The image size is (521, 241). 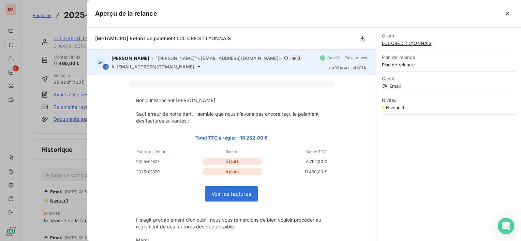 I want to click on p: Solde TTC, so click(x=295, y=152).